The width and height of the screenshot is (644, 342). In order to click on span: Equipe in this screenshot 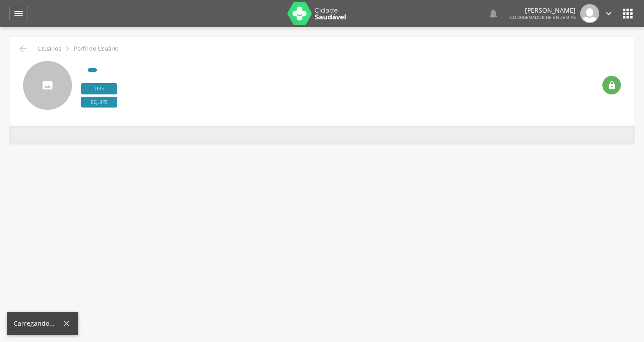, I will do `click(99, 102)`.